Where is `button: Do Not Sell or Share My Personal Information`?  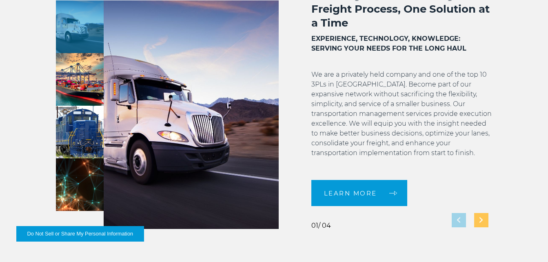 button: Do Not Sell or Share My Personal Information is located at coordinates (80, 234).